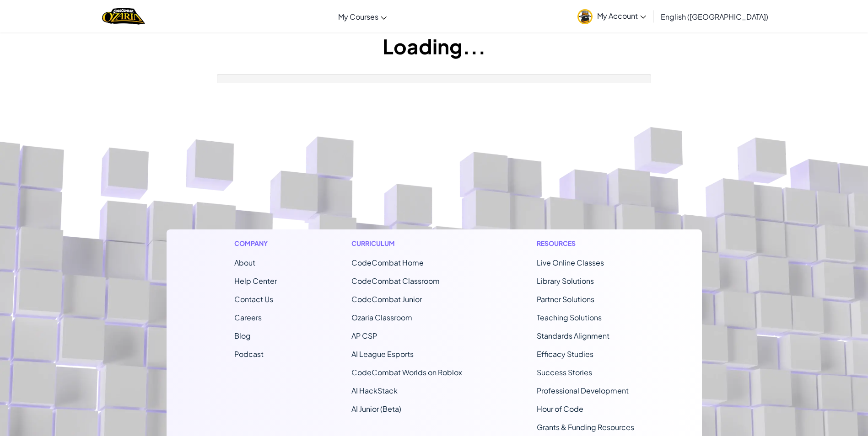 This screenshot has width=868, height=436. I want to click on span: Contact Us, so click(253, 299).